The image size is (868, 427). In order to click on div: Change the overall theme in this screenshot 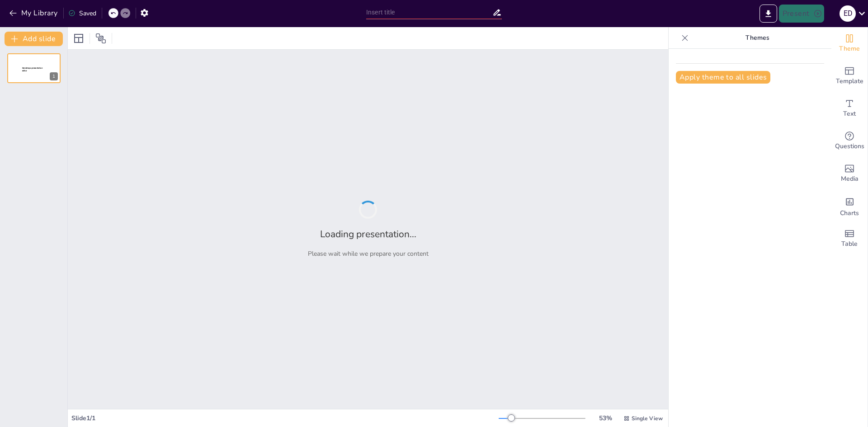, I will do `click(849, 43)`.